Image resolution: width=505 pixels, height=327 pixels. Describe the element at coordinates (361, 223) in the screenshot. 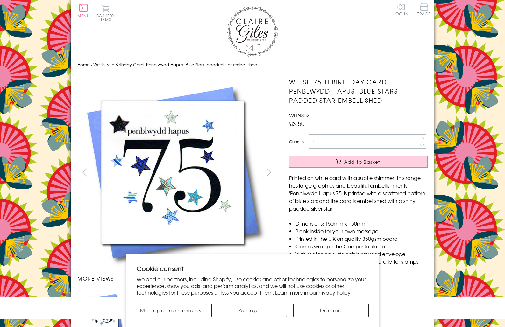

I see `li: Dimensions: 150mm x 150mm` at that location.